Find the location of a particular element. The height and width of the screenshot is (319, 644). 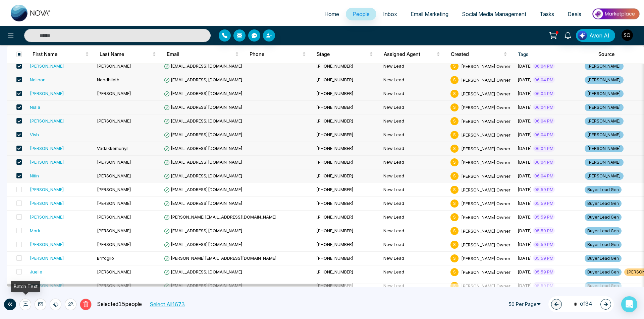

th: Assigned Agent is located at coordinates (412, 54).